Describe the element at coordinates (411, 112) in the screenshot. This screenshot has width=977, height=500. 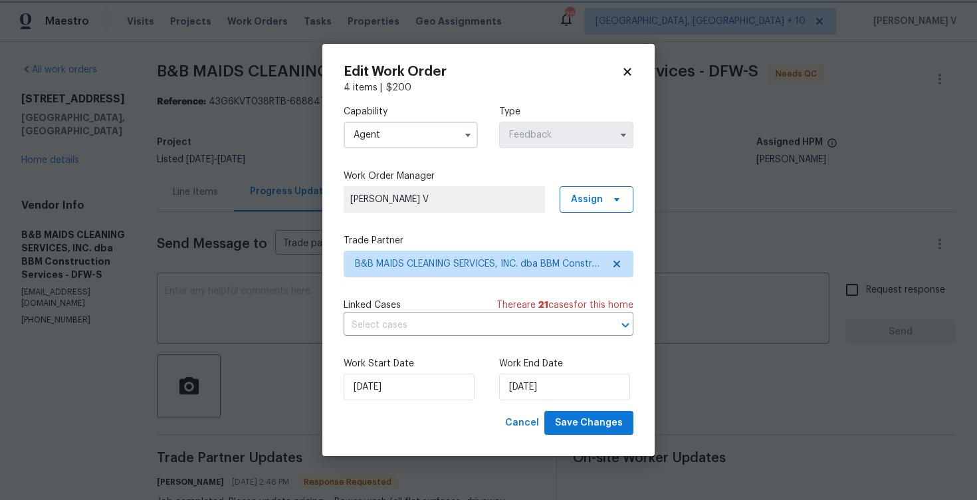
I see `label: Capability` at that location.